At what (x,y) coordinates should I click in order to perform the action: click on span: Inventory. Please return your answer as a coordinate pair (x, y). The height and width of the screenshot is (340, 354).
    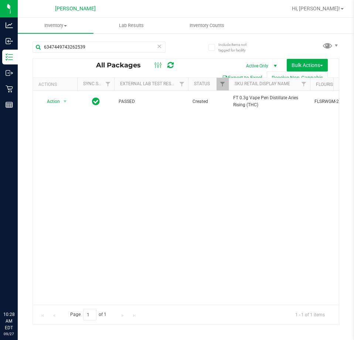
    Looking at the image, I should click on (56, 26).